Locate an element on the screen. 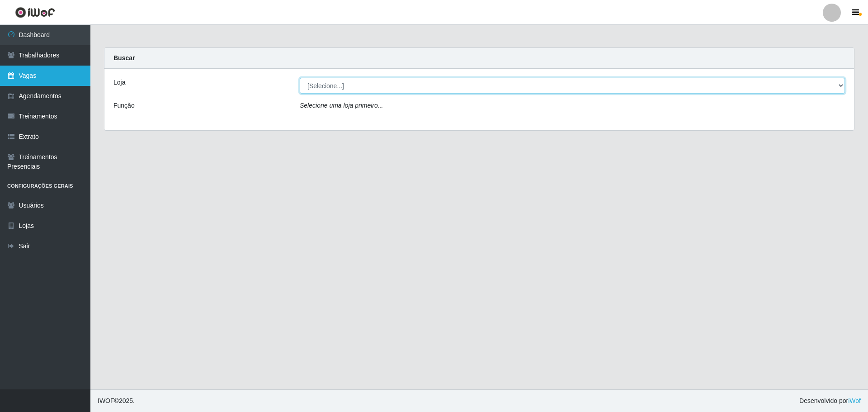 The height and width of the screenshot is (412, 868). i: Selecione uma loja primeiro... is located at coordinates (341, 105).